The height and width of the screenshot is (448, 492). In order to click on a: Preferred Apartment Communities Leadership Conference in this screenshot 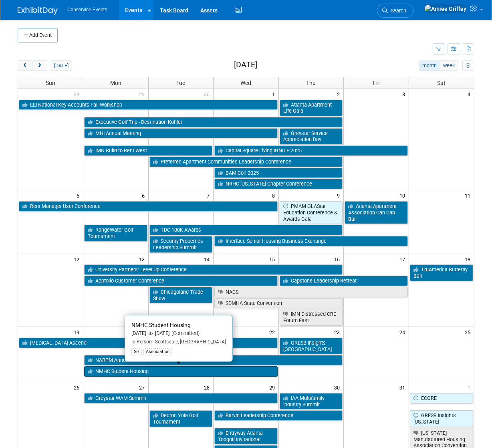, I will do `click(246, 162)`.